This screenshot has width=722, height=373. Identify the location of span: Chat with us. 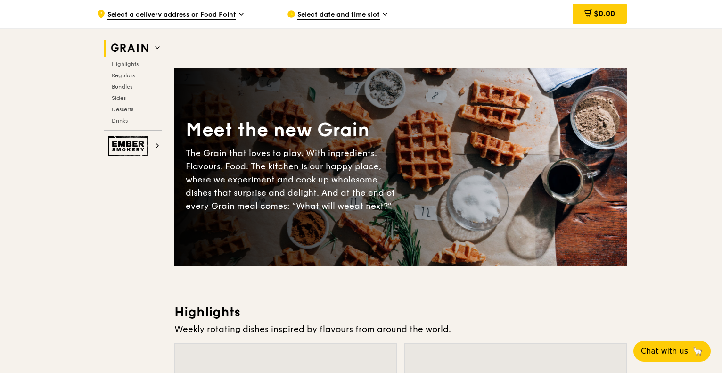
(665, 351).